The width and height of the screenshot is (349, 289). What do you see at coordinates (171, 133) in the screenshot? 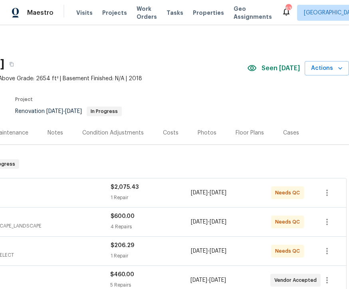
I see `div: Costs` at bounding box center [171, 133].